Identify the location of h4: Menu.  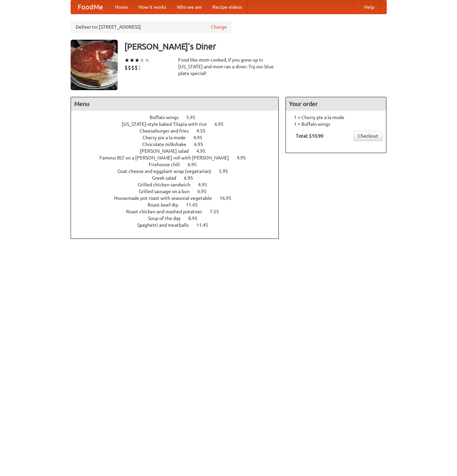
(175, 104).